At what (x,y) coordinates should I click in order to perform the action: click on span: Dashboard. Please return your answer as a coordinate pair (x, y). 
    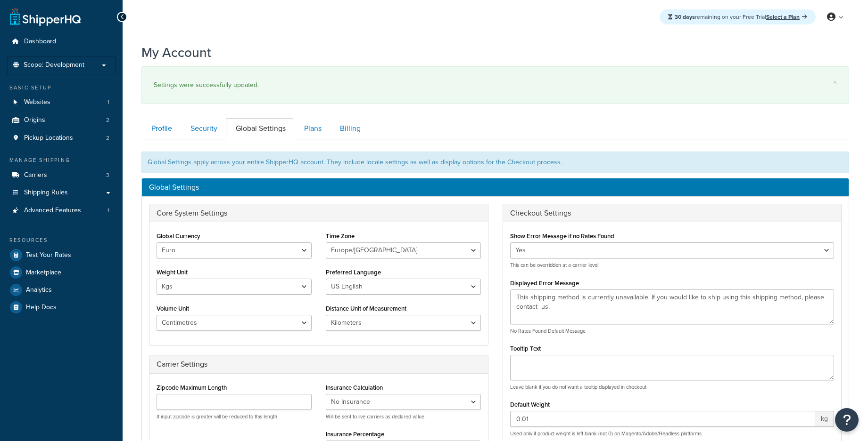
    Looking at the image, I should click on (40, 42).